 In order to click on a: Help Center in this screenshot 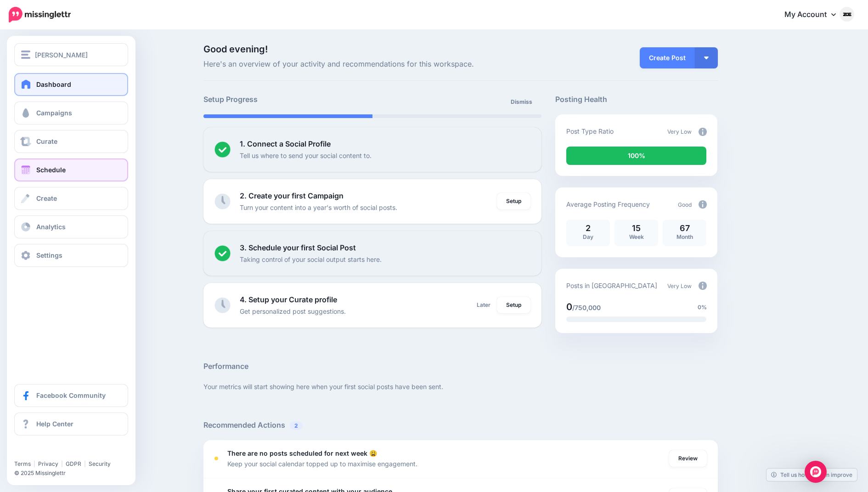, I will do `click(71, 424)`.